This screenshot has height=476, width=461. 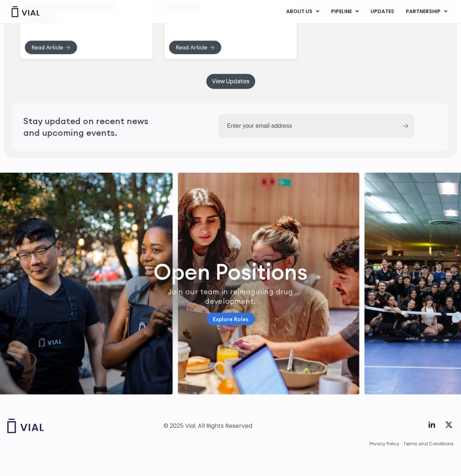 What do you see at coordinates (25, 426) in the screenshot?
I see `img: Vial logo wih "Vial" spelled out` at bounding box center [25, 426].